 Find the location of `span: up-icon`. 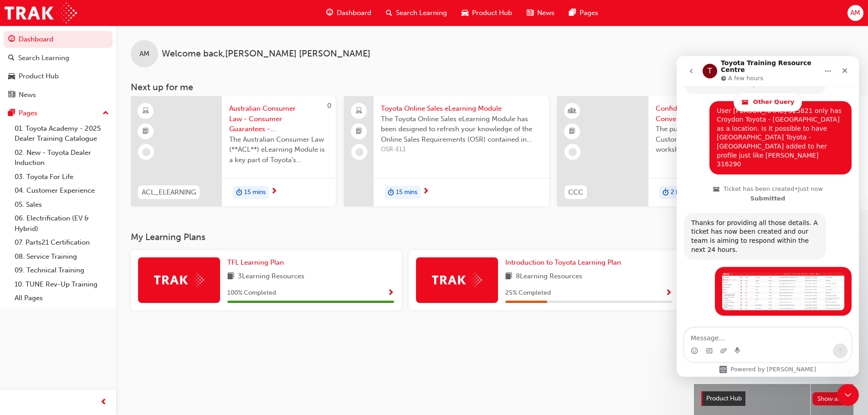

span: up-icon is located at coordinates (105, 113).